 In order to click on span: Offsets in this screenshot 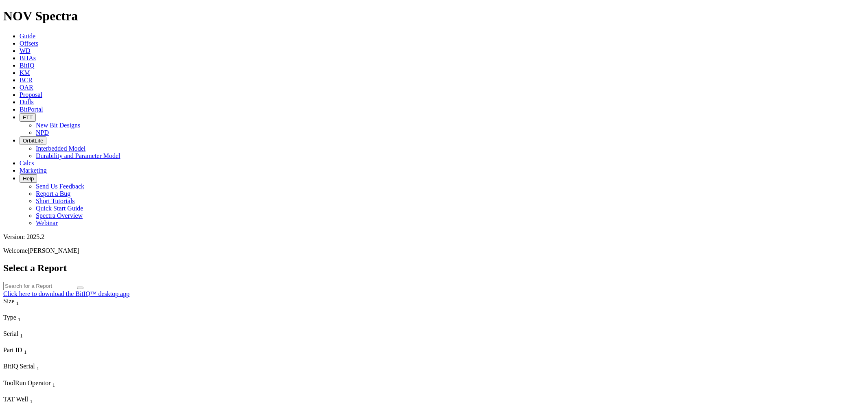, I will do `click(29, 43)`.